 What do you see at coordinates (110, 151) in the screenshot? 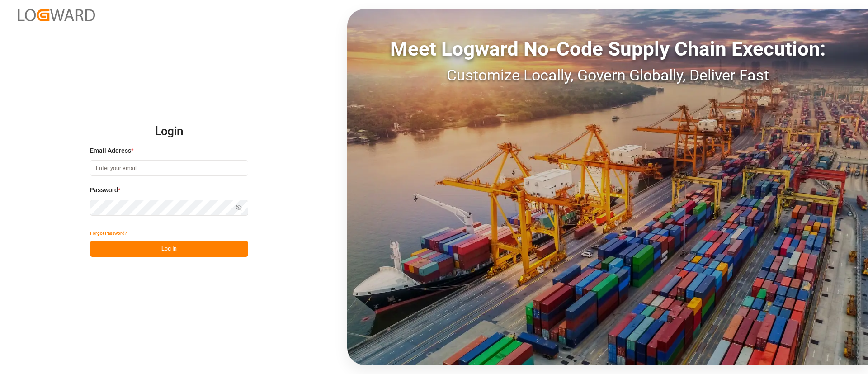
I see `span: Email Address` at bounding box center [110, 151].